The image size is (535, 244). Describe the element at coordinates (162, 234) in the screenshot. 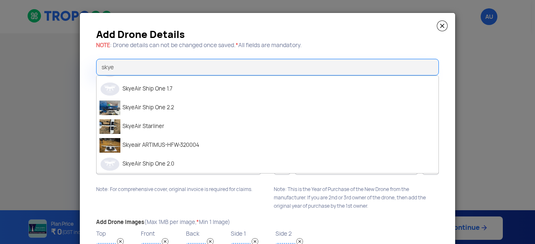

I see `p: Front` at that location.